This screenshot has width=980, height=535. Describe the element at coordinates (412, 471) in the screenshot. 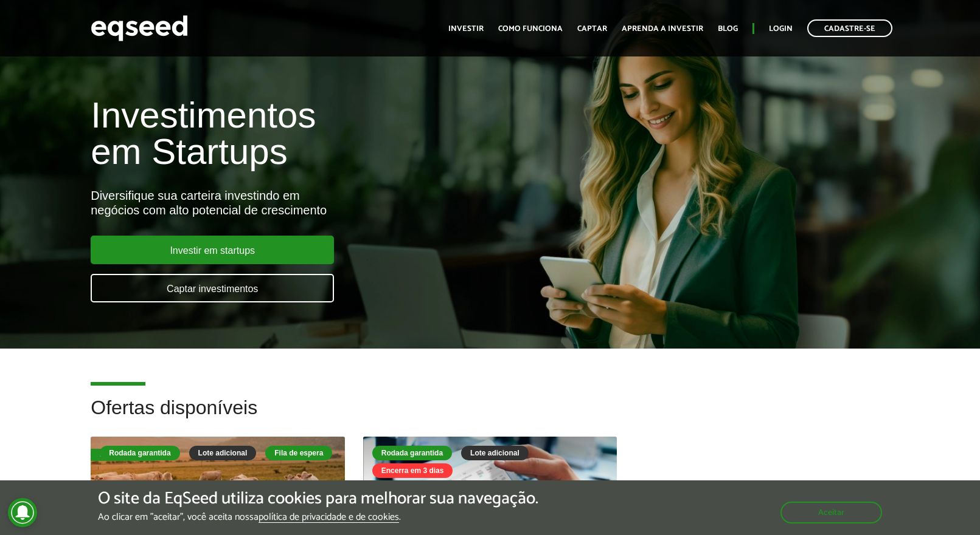

I see `div: Encerra em 3 dias` at that location.